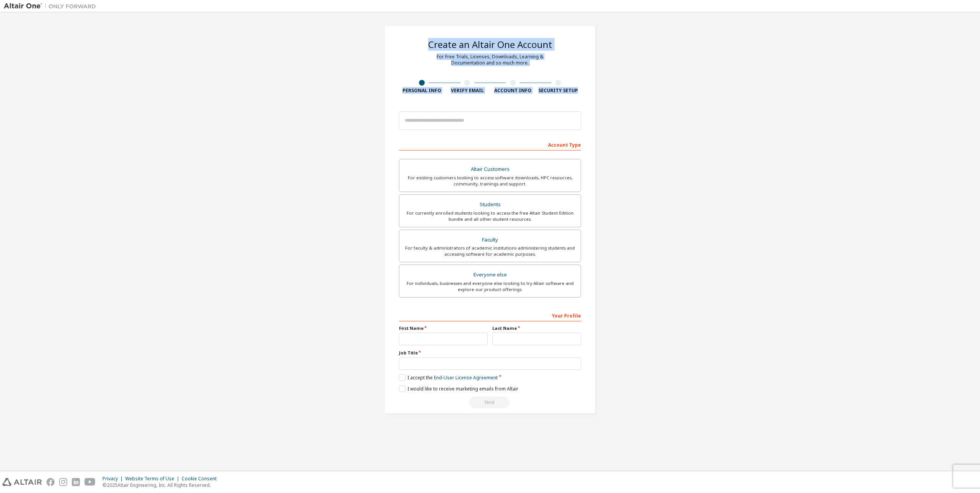 This screenshot has height=493, width=980. What do you see at coordinates (201, 479) in the screenshot?
I see `div: Cookie Consent` at bounding box center [201, 479].